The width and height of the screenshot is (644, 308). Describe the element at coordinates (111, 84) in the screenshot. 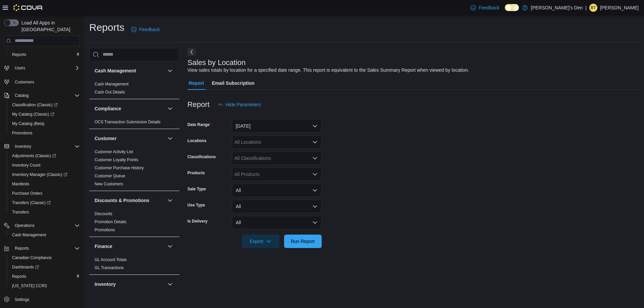

I see `a: Cash Management` at that location.